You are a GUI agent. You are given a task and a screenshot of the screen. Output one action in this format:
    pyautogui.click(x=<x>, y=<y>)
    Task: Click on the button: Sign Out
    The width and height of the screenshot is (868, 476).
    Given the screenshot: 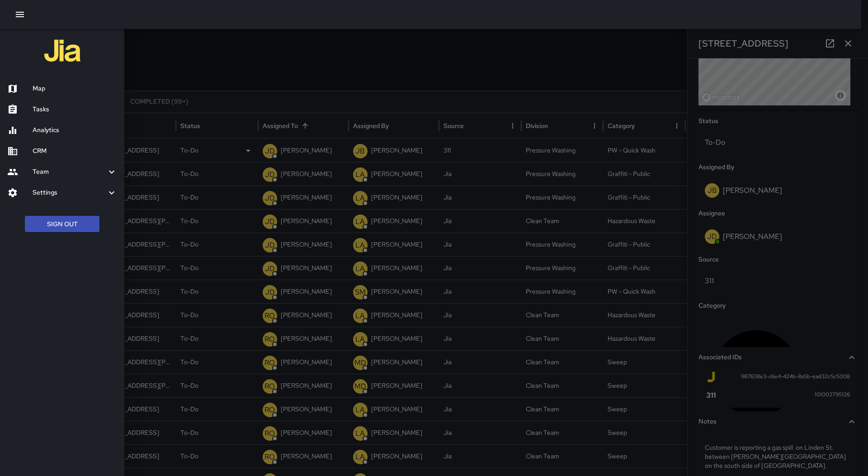 What is the action you would take?
    pyautogui.click(x=62, y=224)
    